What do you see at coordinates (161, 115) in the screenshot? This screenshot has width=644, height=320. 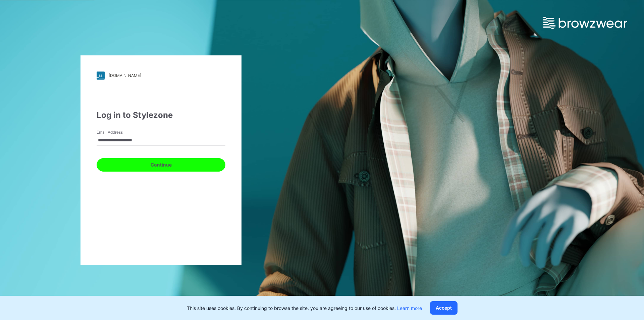 I see `div: Log in to Stylezone` at bounding box center [161, 115].